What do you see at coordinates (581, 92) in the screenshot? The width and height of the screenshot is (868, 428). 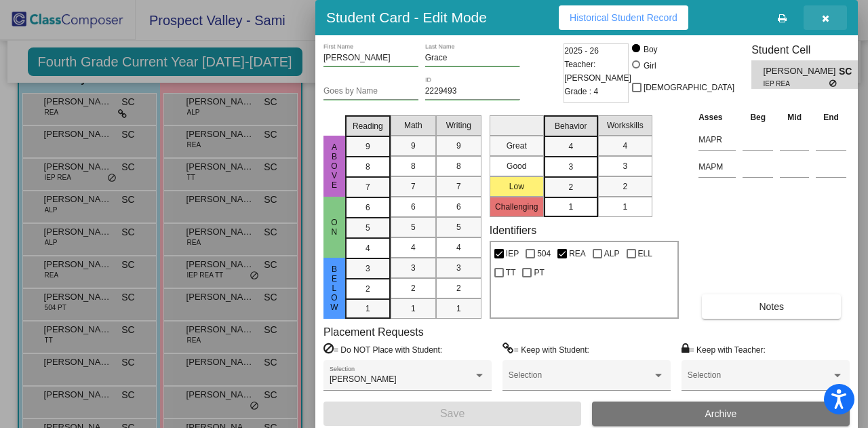 I see `span: Grade : 4` at bounding box center [581, 92].